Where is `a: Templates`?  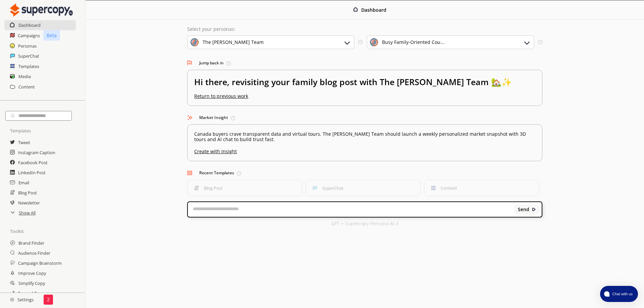
a: Templates is located at coordinates (29, 66).